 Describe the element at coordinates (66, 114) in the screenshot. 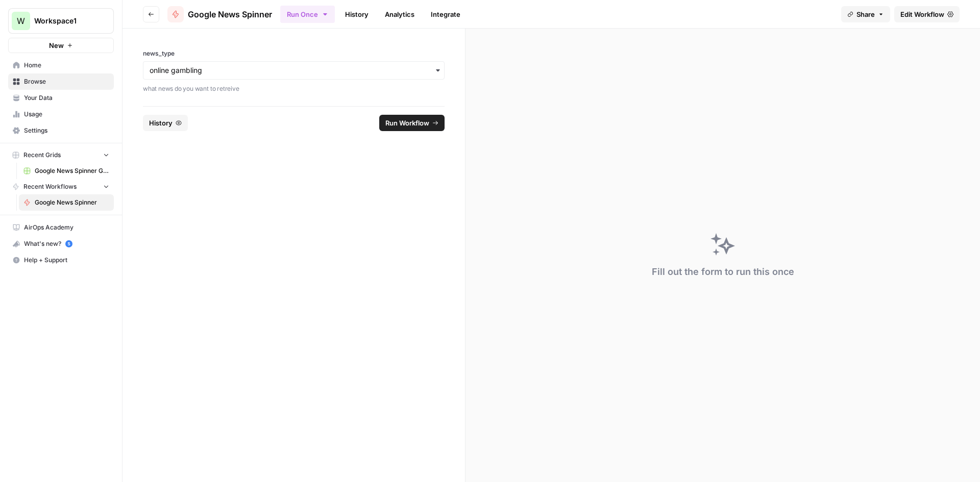

I see `span: Usage` at that location.